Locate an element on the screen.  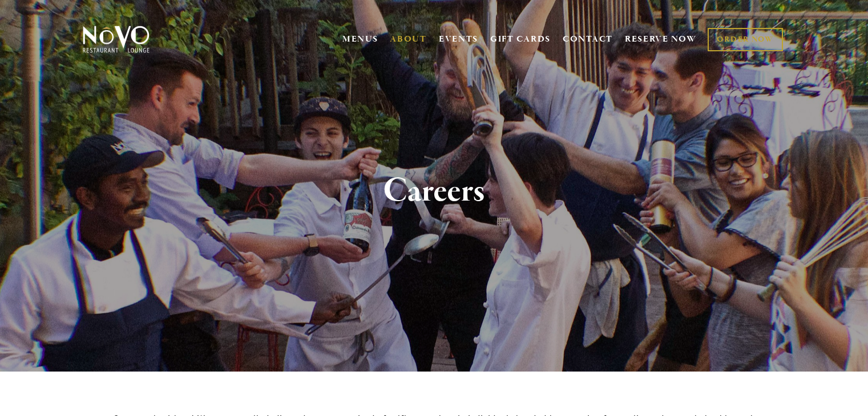
a: ABOUT is located at coordinates (408, 39).